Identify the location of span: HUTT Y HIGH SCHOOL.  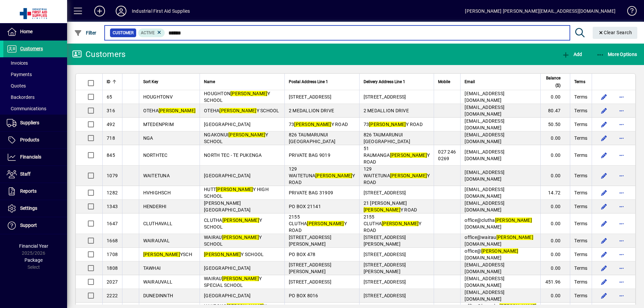
(236, 192).